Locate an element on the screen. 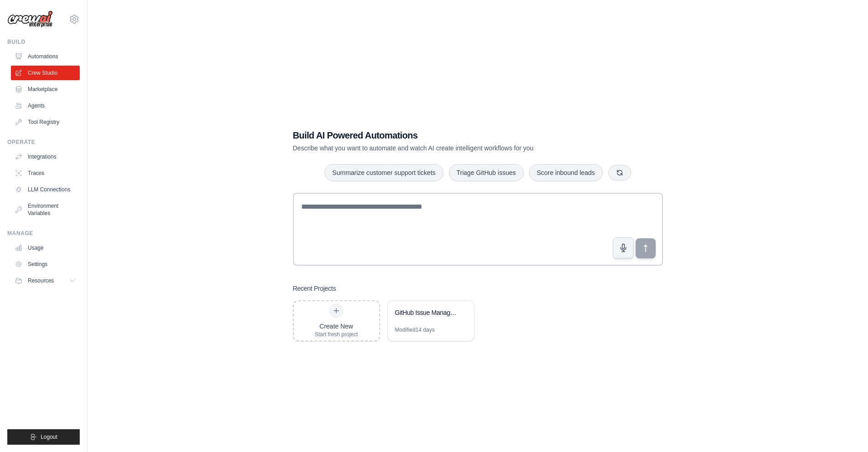 The height and width of the screenshot is (452, 868). div: Operate is located at coordinates (43, 142).